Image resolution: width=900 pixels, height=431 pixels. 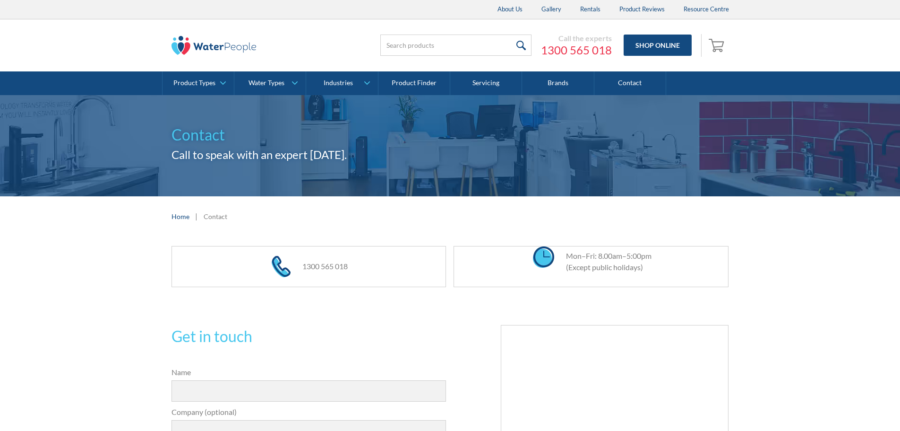 I want to click on a: Product Finder, so click(x=415, y=83).